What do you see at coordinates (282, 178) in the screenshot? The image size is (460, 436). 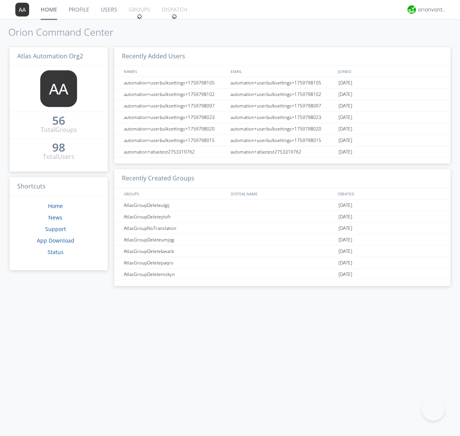 I see `h3: Recently Created Groups` at bounding box center [282, 178].